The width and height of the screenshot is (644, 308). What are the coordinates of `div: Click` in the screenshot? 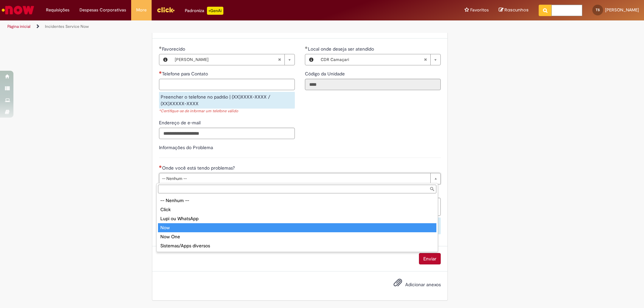 It's located at (297, 210).